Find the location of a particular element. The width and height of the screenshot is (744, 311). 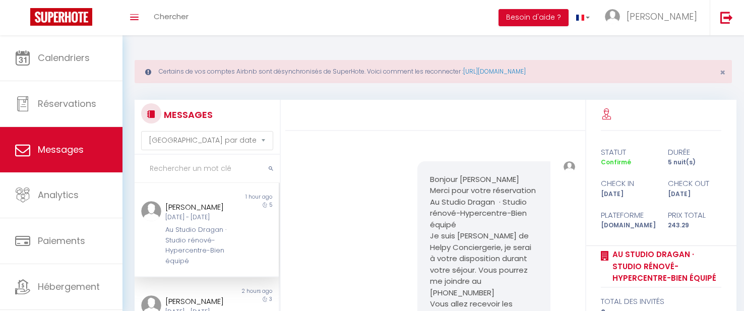

button: Close is located at coordinates (722, 73).